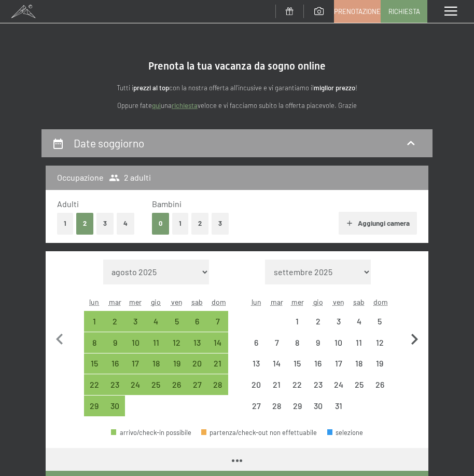 This screenshot has width=474, height=476. What do you see at coordinates (260, 433) in the screenshot?
I see `div: partenza/check-out non effettuabile` at bounding box center [260, 433].